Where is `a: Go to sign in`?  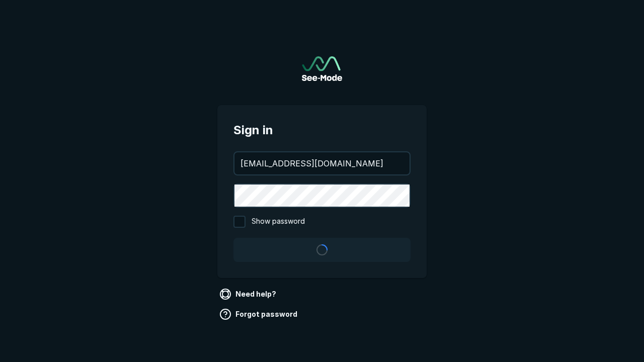 a: Go to sign in is located at coordinates (322, 68).